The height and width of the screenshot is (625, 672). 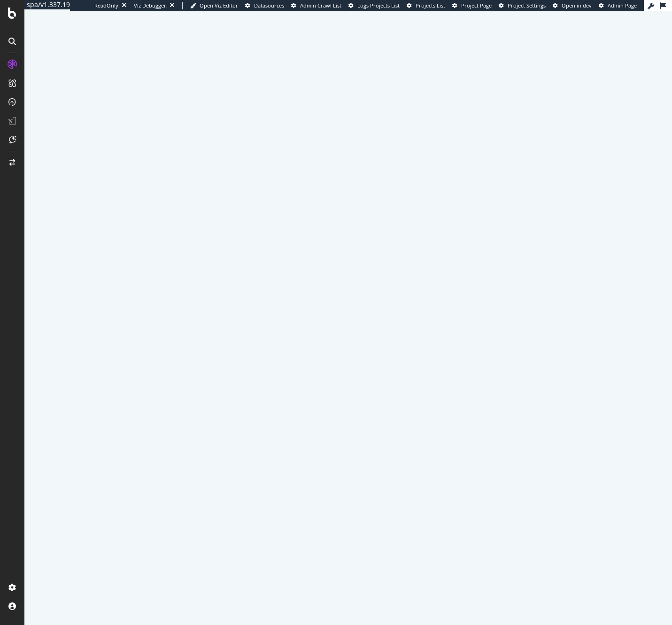 What do you see at coordinates (348, 310) in the screenshot?
I see `div: animation` at bounding box center [348, 310].